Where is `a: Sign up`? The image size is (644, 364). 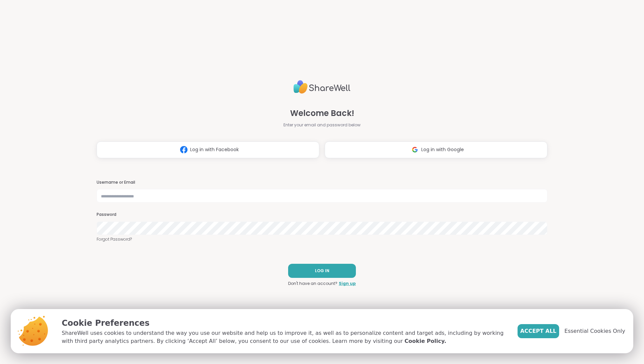
a: Sign up is located at coordinates (347, 283).